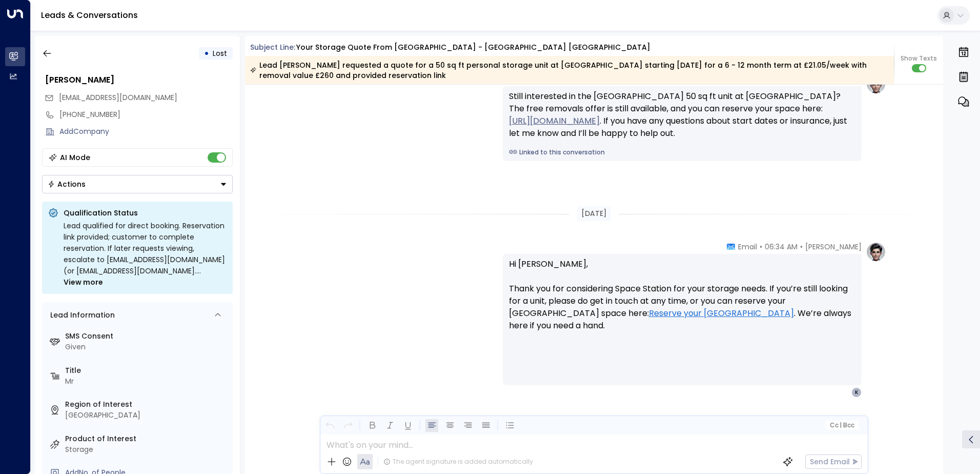 This screenshot has width=980, height=474. Describe the element at coordinates (146, 449) in the screenshot. I see `div: Storage` at that location.